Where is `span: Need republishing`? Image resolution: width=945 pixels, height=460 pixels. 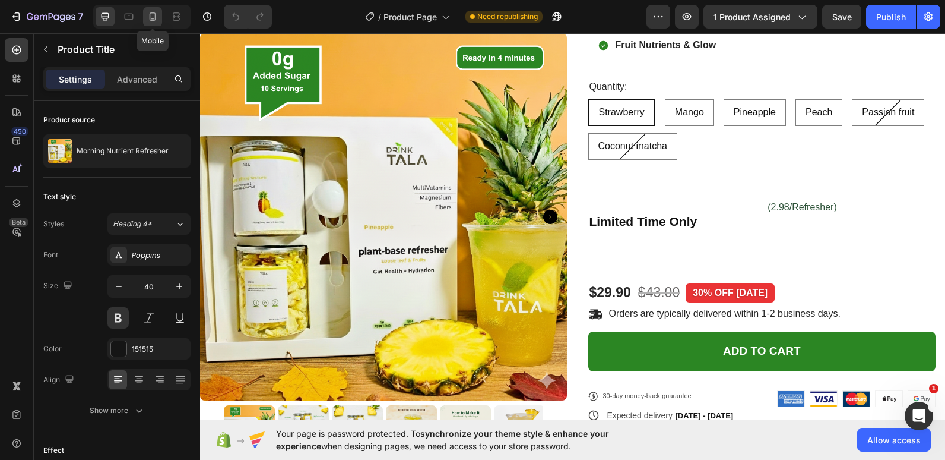 span: Need republishing is located at coordinates (508, 17).